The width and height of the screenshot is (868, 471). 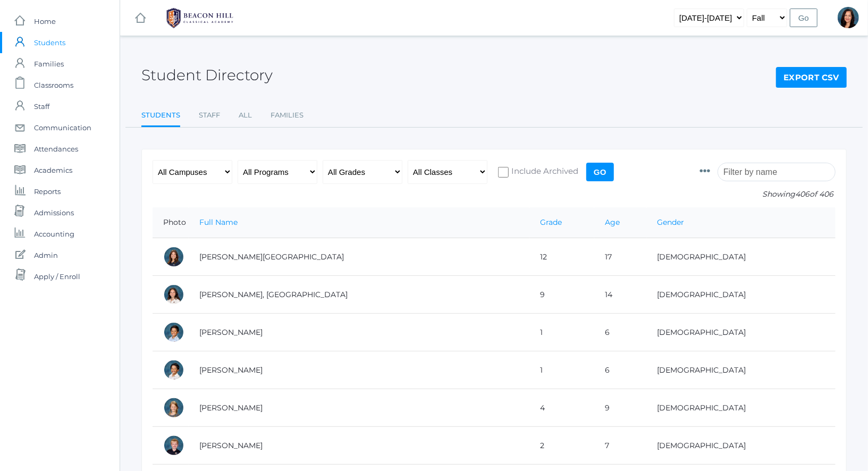 What do you see at coordinates (160, 116) in the screenshot?
I see `a: Students` at bounding box center [160, 116].